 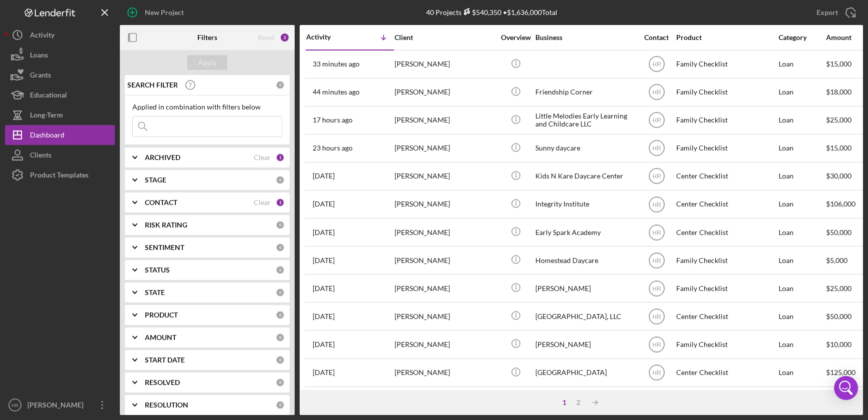 I want to click on div: Dashboard, so click(x=47, y=136).